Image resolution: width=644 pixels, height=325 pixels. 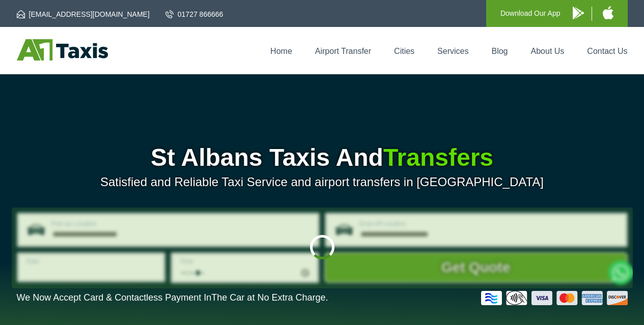 What do you see at coordinates (195, 14) in the screenshot?
I see `a: 01727 866666` at bounding box center [195, 14].